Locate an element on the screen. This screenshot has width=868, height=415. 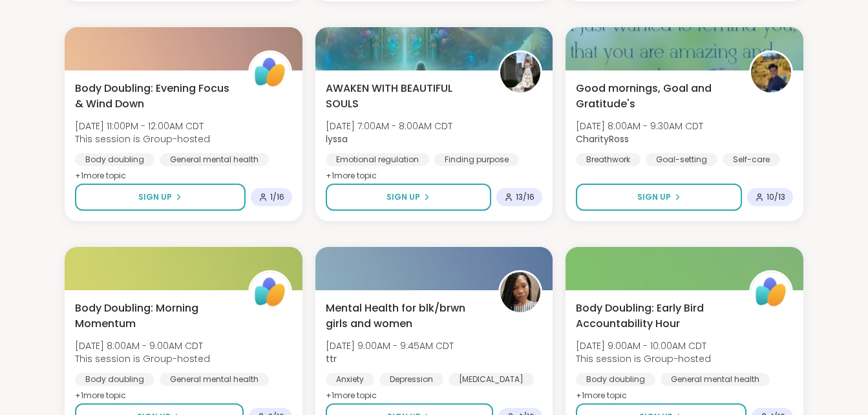
b: lyssa is located at coordinates (337, 139).